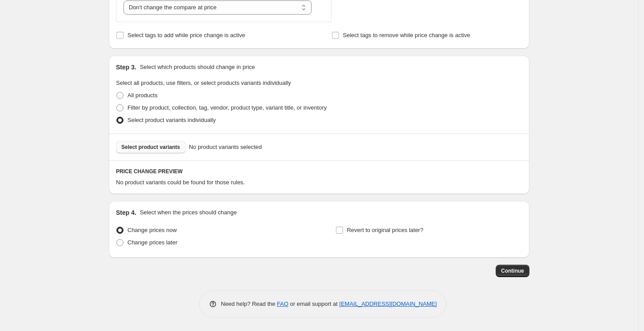 The width and height of the screenshot is (644, 331). What do you see at coordinates (188, 213) in the screenshot?
I see `p: Select when the prices should change` at bounding box center [188, 213].